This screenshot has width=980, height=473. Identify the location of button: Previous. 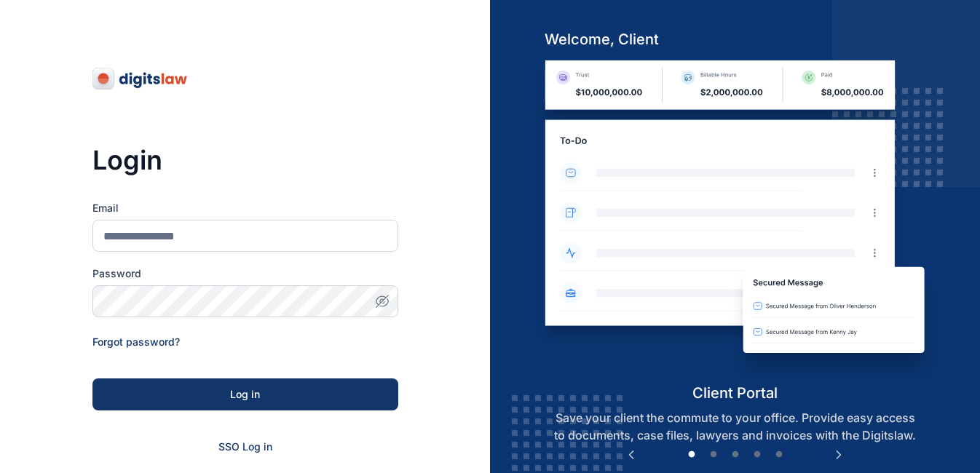
(631, 455).